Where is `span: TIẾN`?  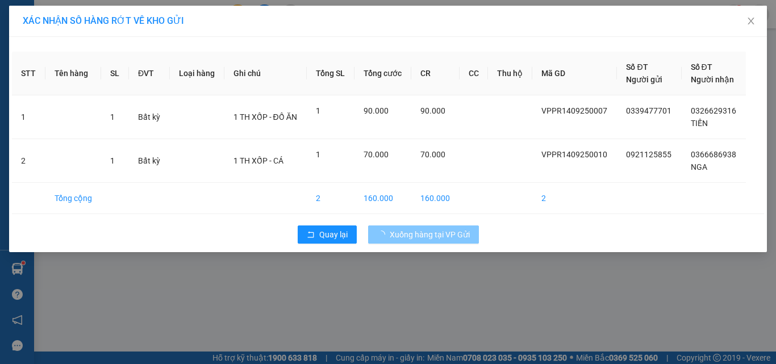
span: TIẾN is located at coordinates (700, 123).